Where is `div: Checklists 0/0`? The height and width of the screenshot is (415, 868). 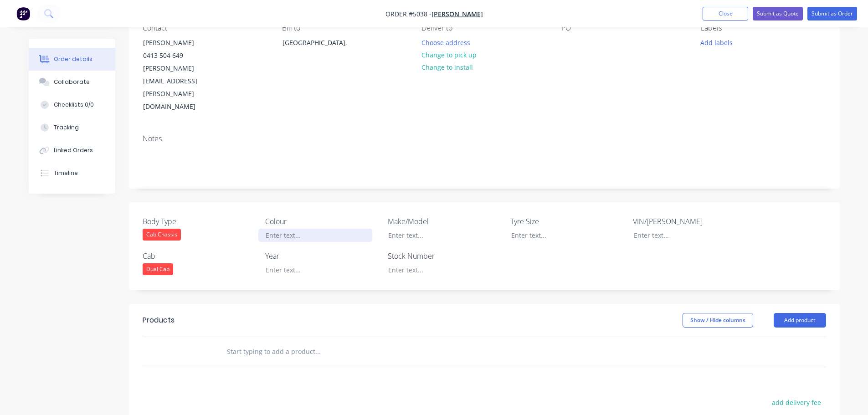
div: Checklists 0/0 is located at coordinates (74, 105).